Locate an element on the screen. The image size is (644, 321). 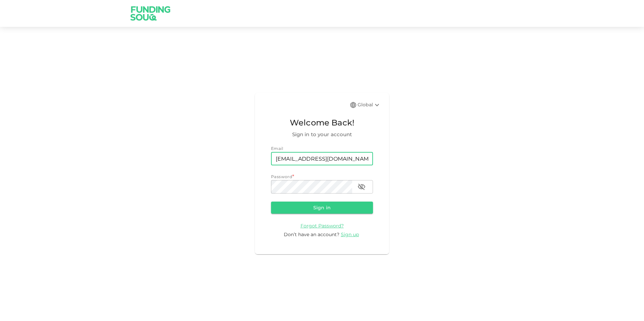
span: Sign up is located at coordinates (350, 234).